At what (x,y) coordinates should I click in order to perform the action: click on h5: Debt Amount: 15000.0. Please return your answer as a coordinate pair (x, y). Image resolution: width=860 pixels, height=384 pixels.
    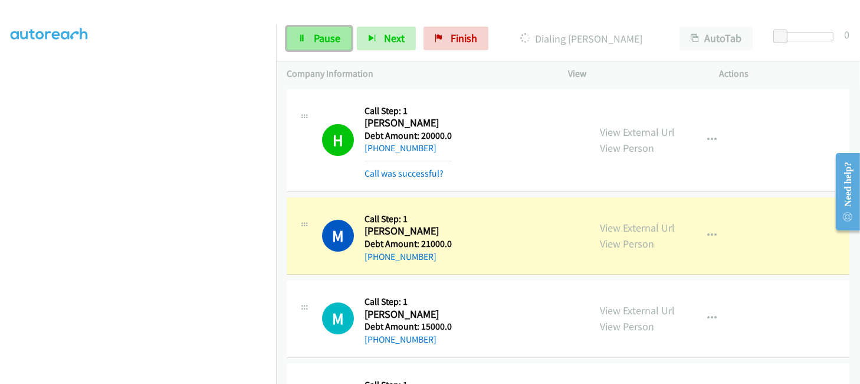
    Looking at the image, I should click on (408, 326).